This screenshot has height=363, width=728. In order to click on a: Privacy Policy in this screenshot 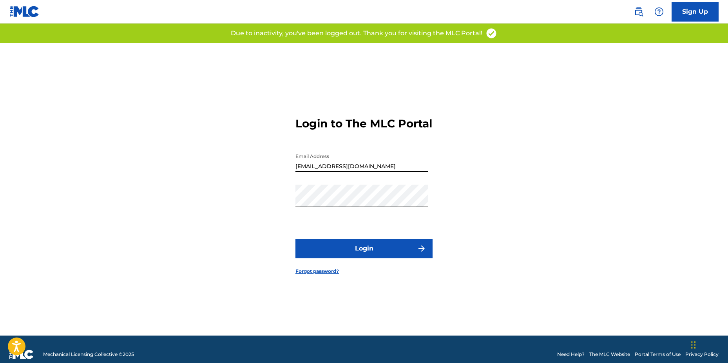, I will do `click(702, 354)`.